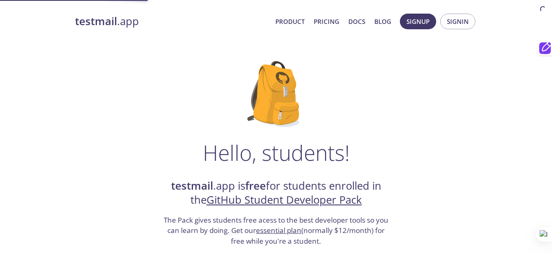 Image resolution: width=552 pixels, height=254 pixels. Describe the element at coordinates (276, 230) in the screenshot. I see `h3: The Pack gives students free acess to the best developer tools so you can learn by doing. Get our...` at that location.